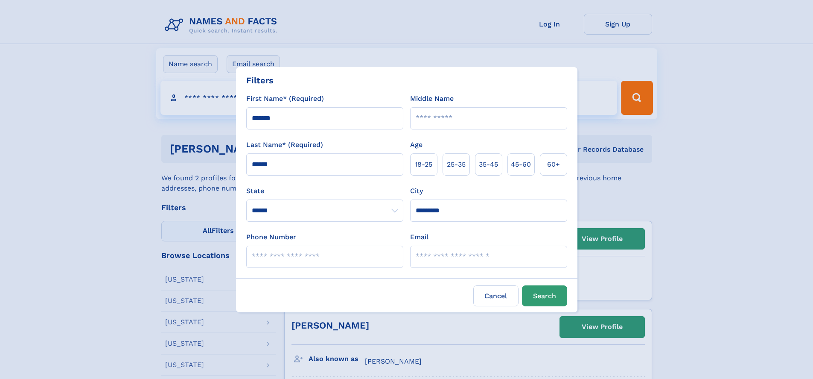  I want to click on span: 18‑25, so click(423, 164).